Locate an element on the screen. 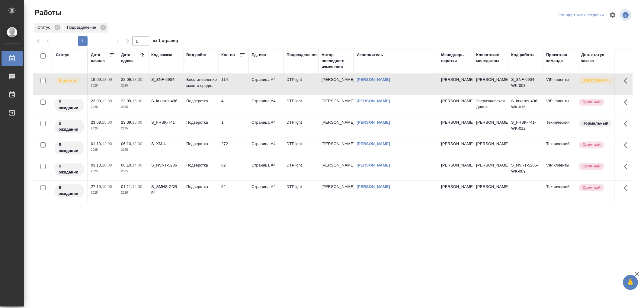  div: Автор последнего изменения is located at coordinates (336, 61).